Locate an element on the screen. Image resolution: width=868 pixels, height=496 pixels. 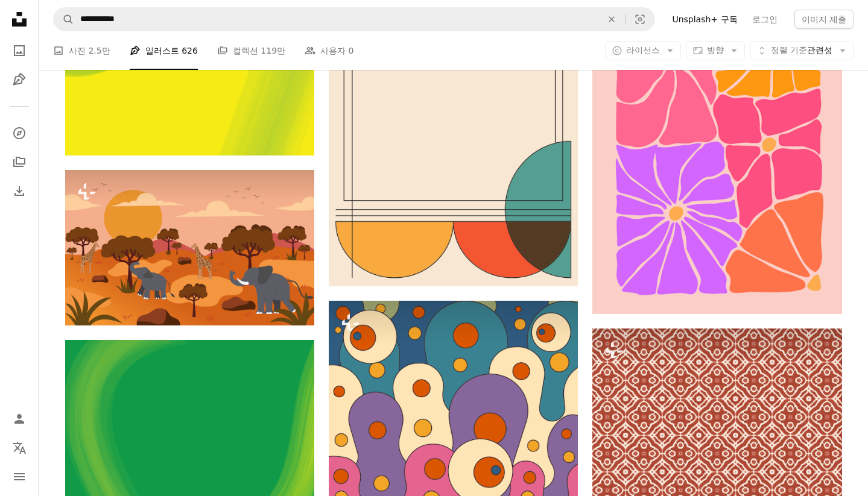
a: 컬렉션 is located at coordinates (19, 162).